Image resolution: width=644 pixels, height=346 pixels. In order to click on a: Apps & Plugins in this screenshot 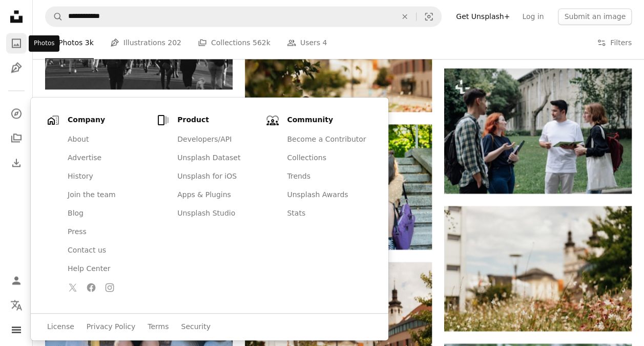, I will do `click(217, 195)`.